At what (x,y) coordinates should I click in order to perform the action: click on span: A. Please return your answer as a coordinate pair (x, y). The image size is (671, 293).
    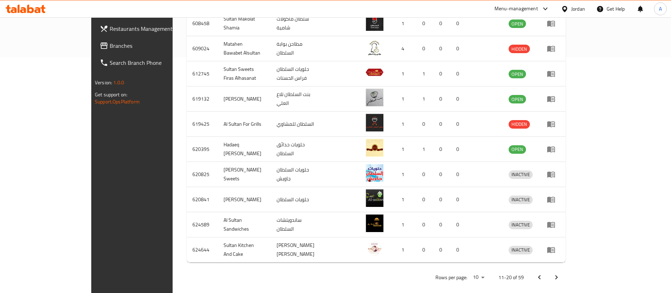
    Looking at the image, I should click on (661, 9).